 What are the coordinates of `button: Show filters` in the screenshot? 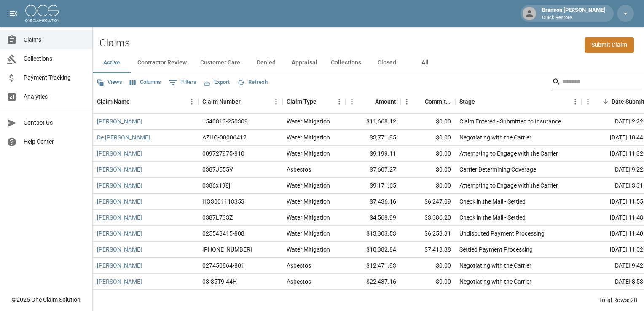 It's located at (182, 83).